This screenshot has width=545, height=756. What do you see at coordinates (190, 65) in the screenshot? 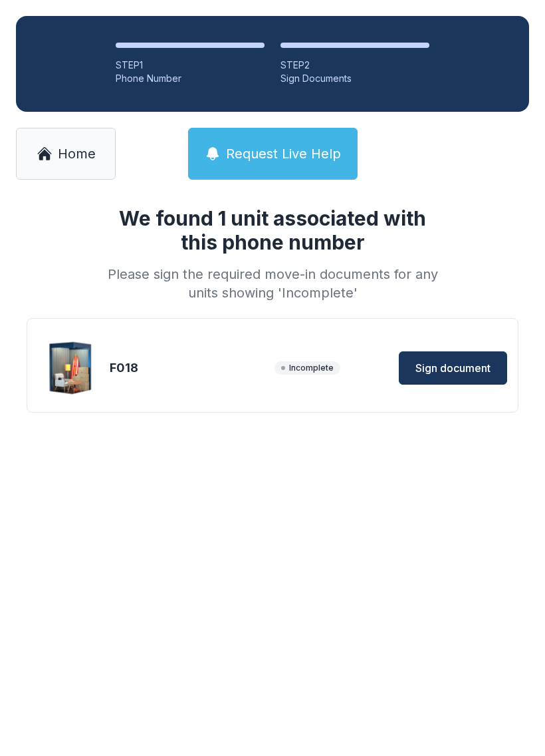
I see `div: STEP 1` at bounding box center [190, 65].